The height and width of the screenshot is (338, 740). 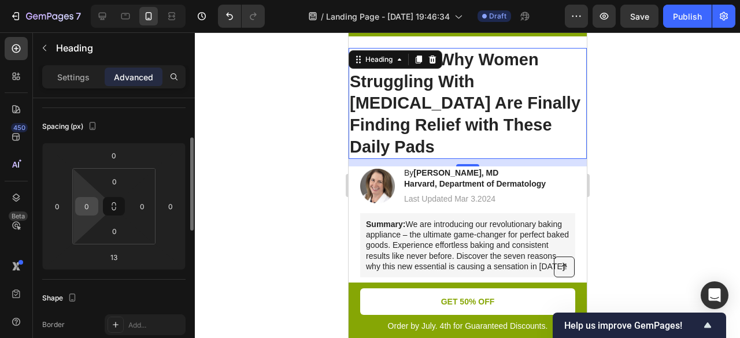 I want to click on span: Draft, so click(x=497, y=16).